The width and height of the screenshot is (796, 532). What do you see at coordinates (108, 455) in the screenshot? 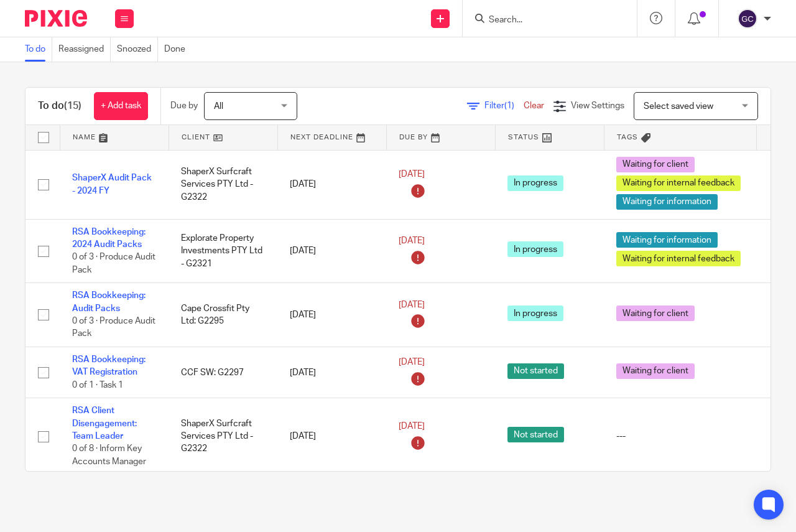
I see `span: 0 of 8 · Inform Key Accounts Manager` at bounding box center [108, 455].